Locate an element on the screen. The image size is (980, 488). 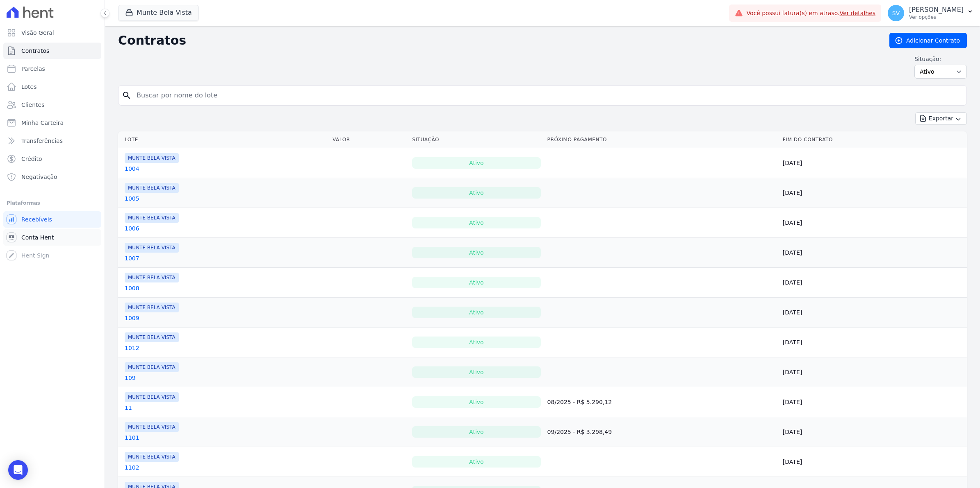
a: Clientes is located at coordinates (52, 105).